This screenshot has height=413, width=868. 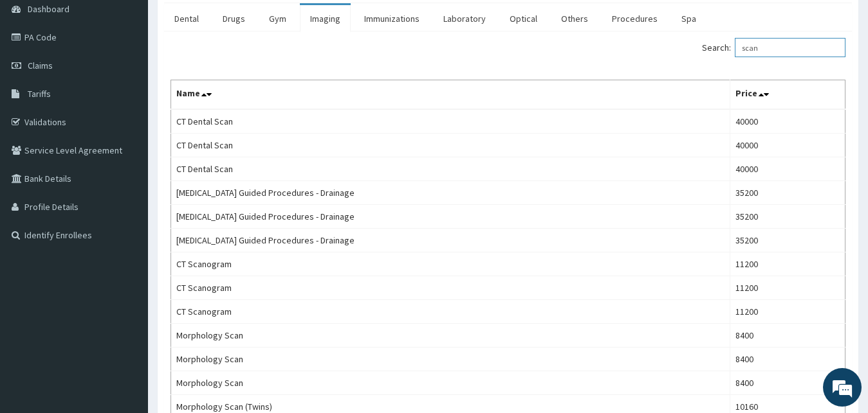 What do you see at coordinates (523, 19) in the screenshot?
I see `a: Optical` at bounding box center [523, 19].